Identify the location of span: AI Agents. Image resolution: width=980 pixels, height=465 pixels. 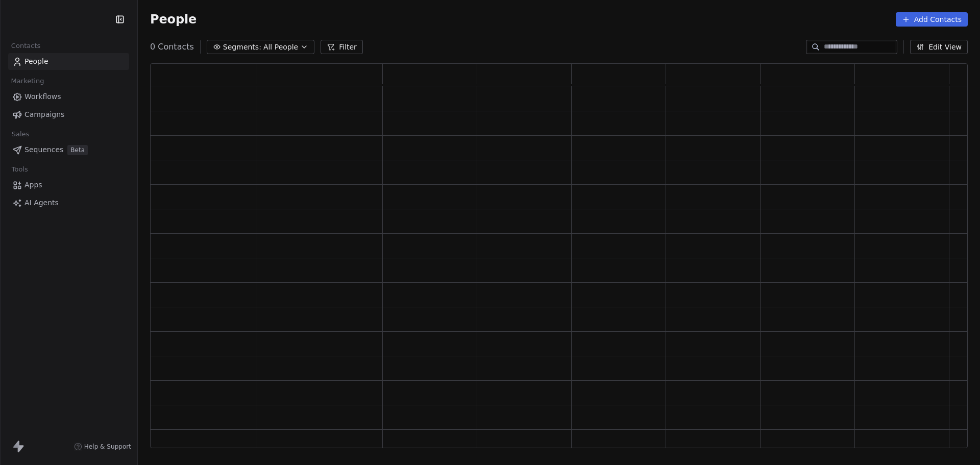
(42, 203).